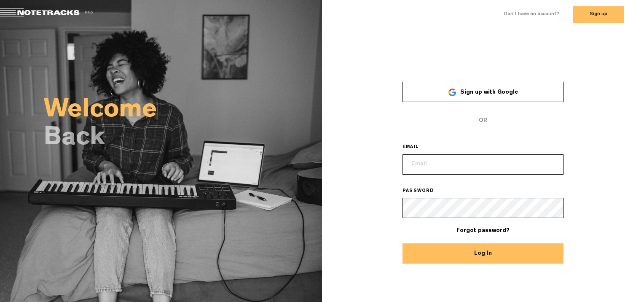 This screenshot has height=302, width=644. I want to click on button: Sign up, so click(599, 15).